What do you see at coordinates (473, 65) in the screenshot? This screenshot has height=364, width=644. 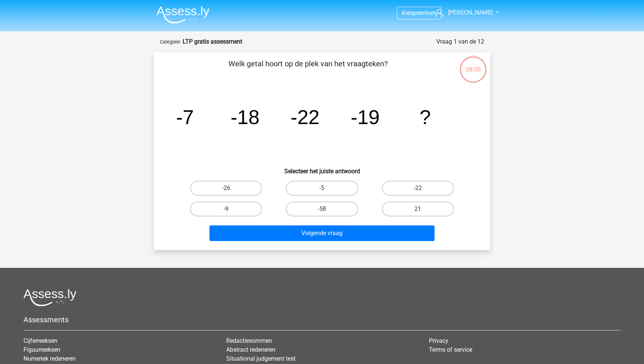 I see `div: 08:00` at bounding box center [473, 65].